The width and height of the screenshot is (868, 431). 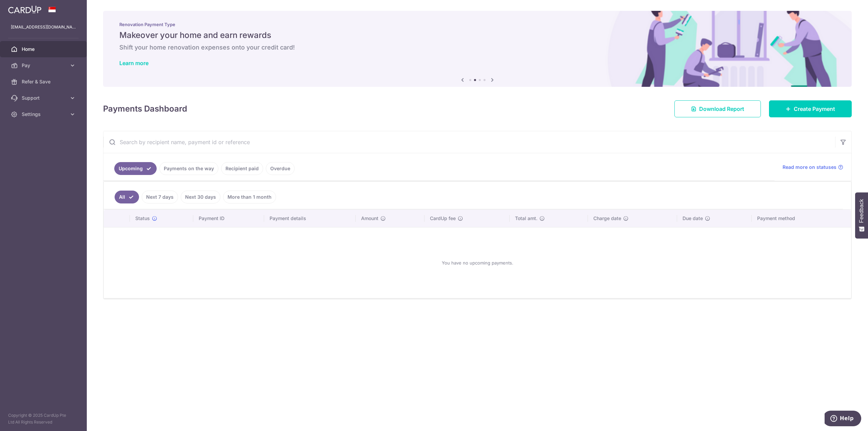 What do you see at coordinates (200, 197) in the screenshot?
I see `a: Next 30 days` at bounding box center [200, 197].